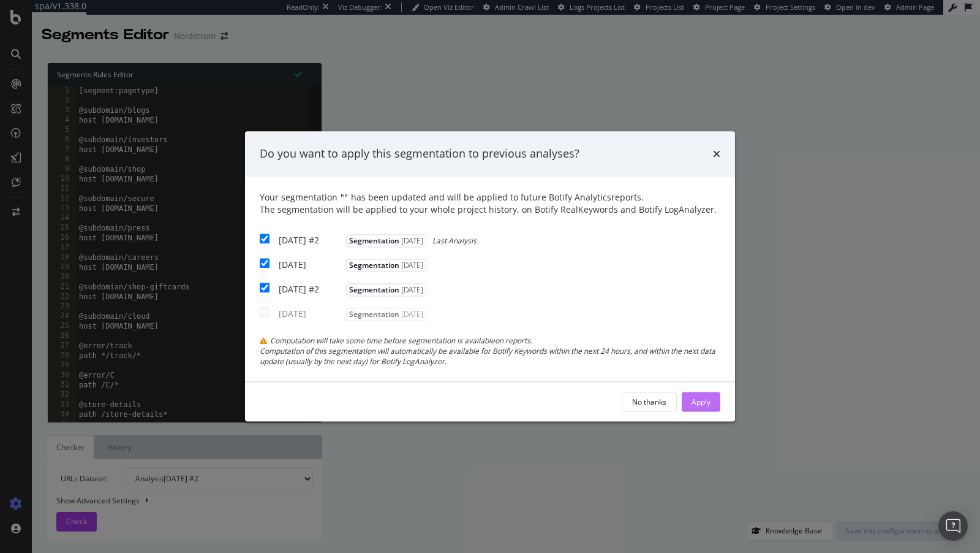 Image resolution: width=980 pixels, height=553 pixels. What do you see at coordinates (345, 312) in the screenshot?
I see `div: You can't apply it to more than 3 analyses at a time` at bounding box center [345, 312].